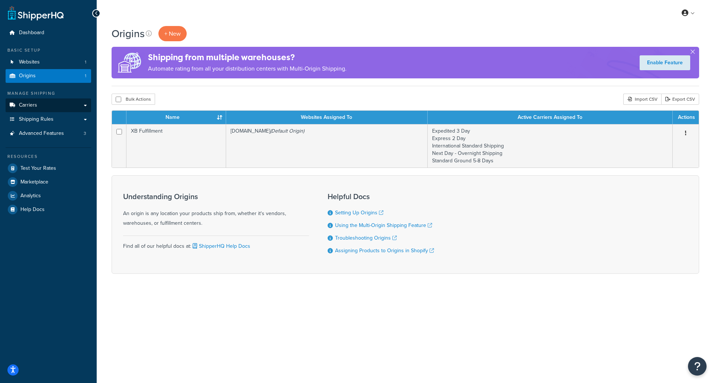 The width and height of the screenshot is (714, 383). Describe the element at coordinates (48, 62) in the screenshot. I see `li: Websites` at that location.